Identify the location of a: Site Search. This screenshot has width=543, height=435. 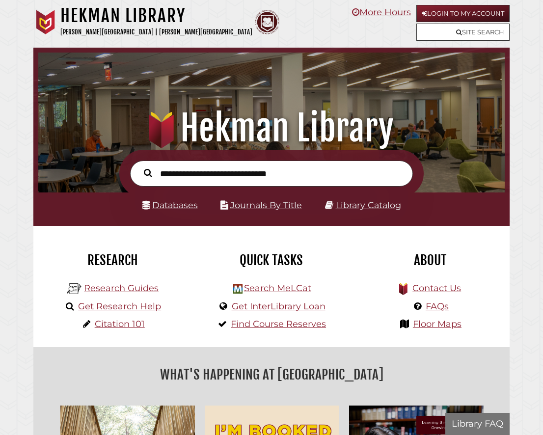
(463, 32).